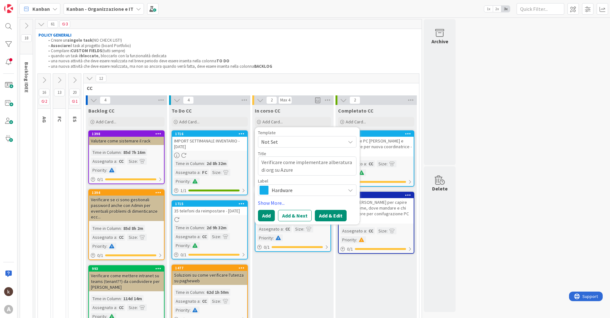 The image size is (610, 318). What do you see at coordinates (217, 228) in the screenshot?
I see `div: 2d 9h 32m` at bounding box center [217, 228].